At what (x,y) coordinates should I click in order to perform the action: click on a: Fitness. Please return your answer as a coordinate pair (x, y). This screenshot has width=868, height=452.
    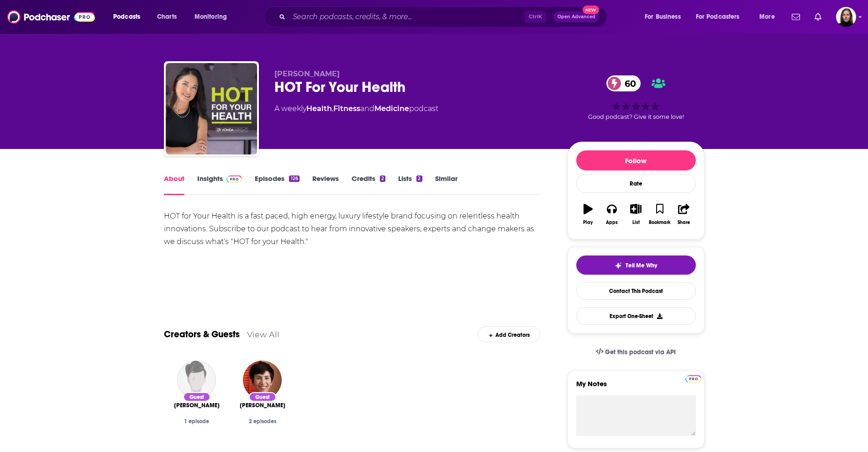
    Looking at the image, I should click on (347, 109).